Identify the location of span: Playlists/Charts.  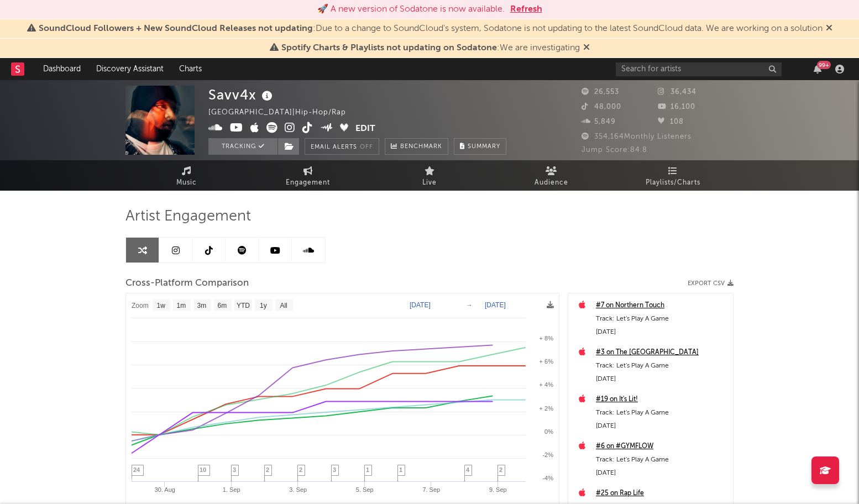
(673, 183).